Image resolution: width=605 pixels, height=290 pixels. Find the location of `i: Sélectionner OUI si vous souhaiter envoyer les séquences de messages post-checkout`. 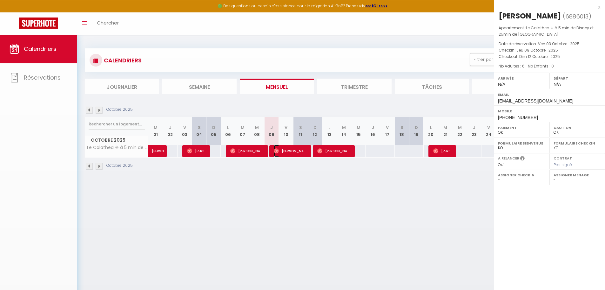

i: Sélectionner OUI si vous souhaiter envoyer les séquences de messages post-checkout is located at coordinates (523, 159).